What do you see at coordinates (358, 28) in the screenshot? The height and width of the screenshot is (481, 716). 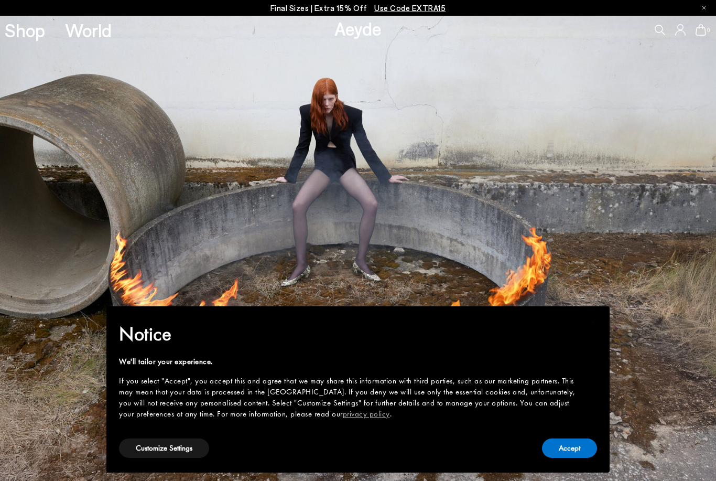 I see `a: Aeyde` at bounding box center [358, 28].